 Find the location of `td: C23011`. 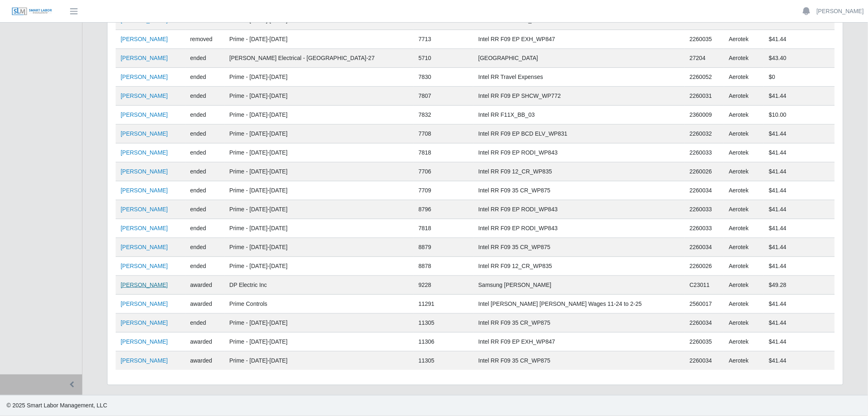

td: C23011 is located at coordinates (705, 285).